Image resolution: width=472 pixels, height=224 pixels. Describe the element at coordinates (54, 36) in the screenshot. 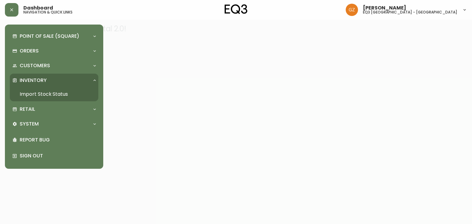

I see `div: Point of Sale (Square)` at that location.